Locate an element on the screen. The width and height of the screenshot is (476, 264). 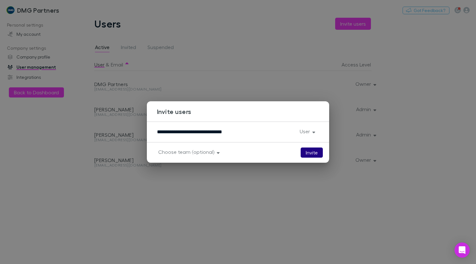
div: Open Intercom Messenger is located at coordinates (462, 250).